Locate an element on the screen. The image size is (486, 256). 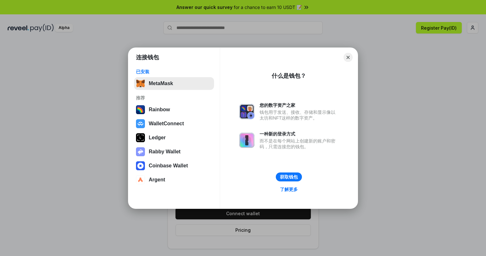
button: Ledger is located at coordinates (174, 138).